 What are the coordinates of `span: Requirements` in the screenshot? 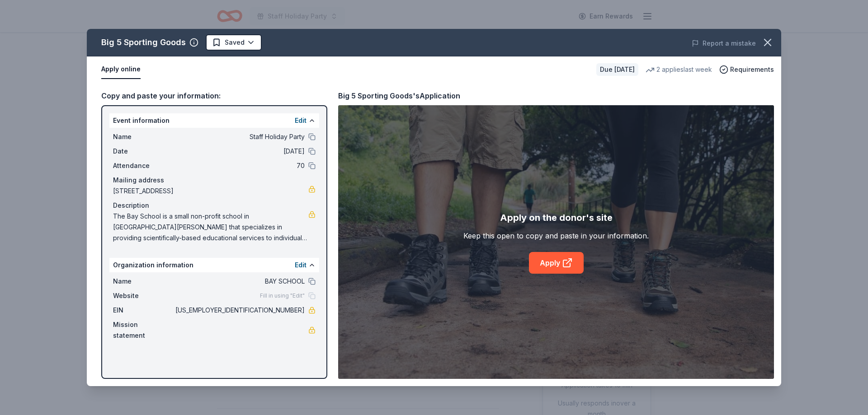 It's located at (752, 70).